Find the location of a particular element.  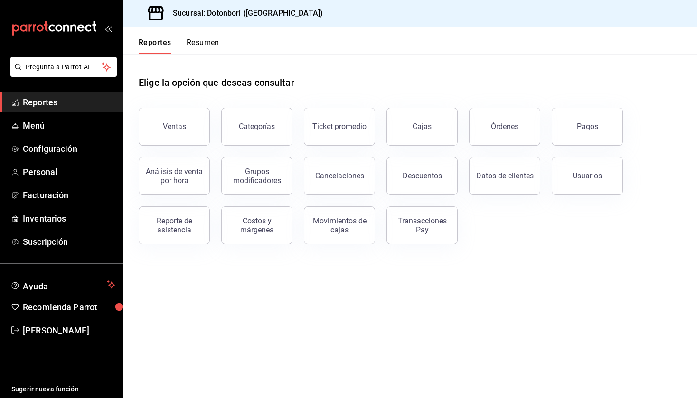

div: Ventas is located at coordinates (174, 126).